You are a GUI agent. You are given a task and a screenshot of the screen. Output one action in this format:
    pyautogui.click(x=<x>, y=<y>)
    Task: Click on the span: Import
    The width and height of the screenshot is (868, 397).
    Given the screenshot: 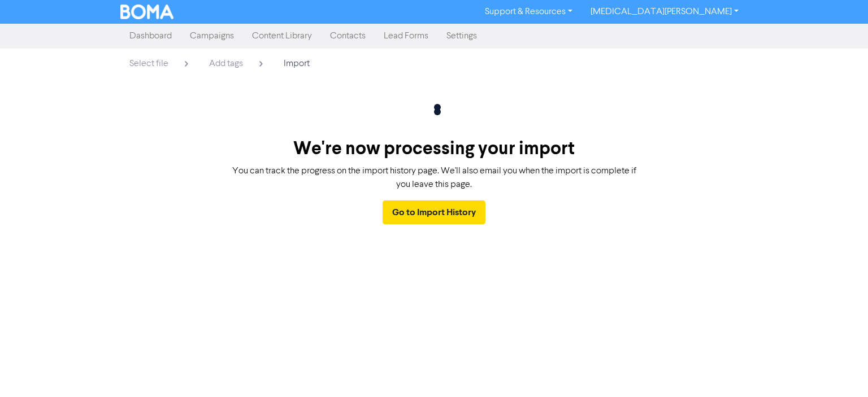 What is the action you would take?
    pyautogui.click(x=297, y=63)
    